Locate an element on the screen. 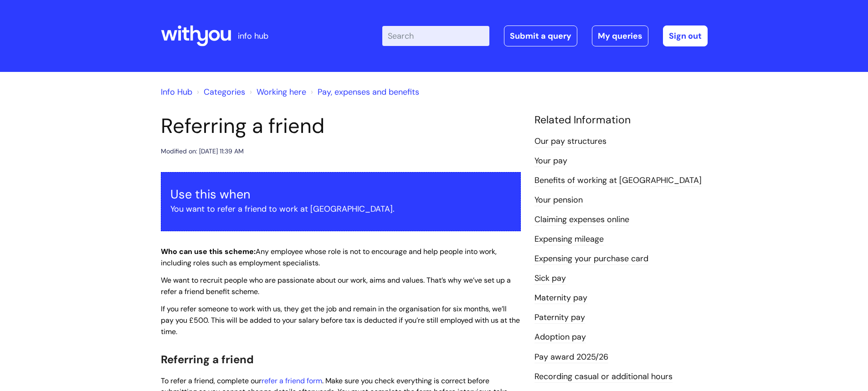  a: Expensing your purchase card is located at coordinates (591, 259).